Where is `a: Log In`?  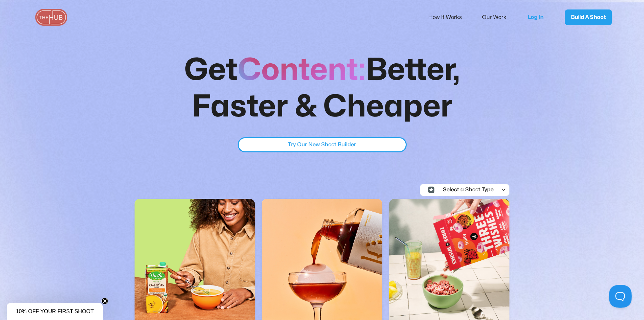 a: Log In is located at coordinates (538, 17).